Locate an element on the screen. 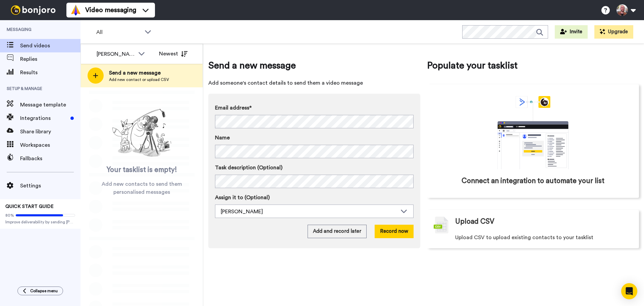 Image resolution: width=644 pixels, height=306 pixels. img: csv-grey.png is located at coordinates (441, 225).